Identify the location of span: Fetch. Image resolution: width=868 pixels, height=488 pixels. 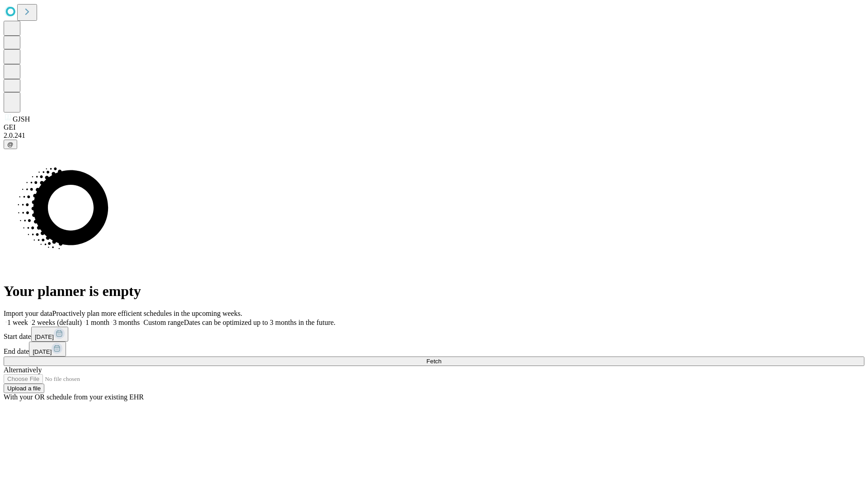
(434, 361).